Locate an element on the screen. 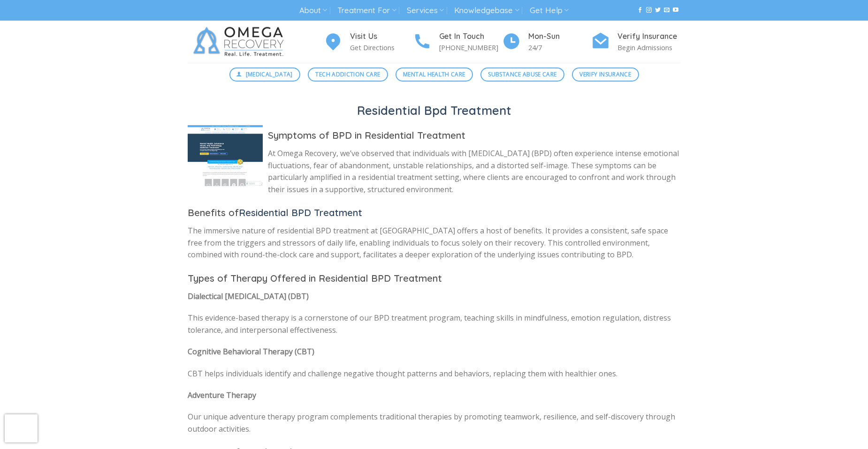 This screenshot has height=449, width=868. a: Get Help is located at coordinates (549, 10).